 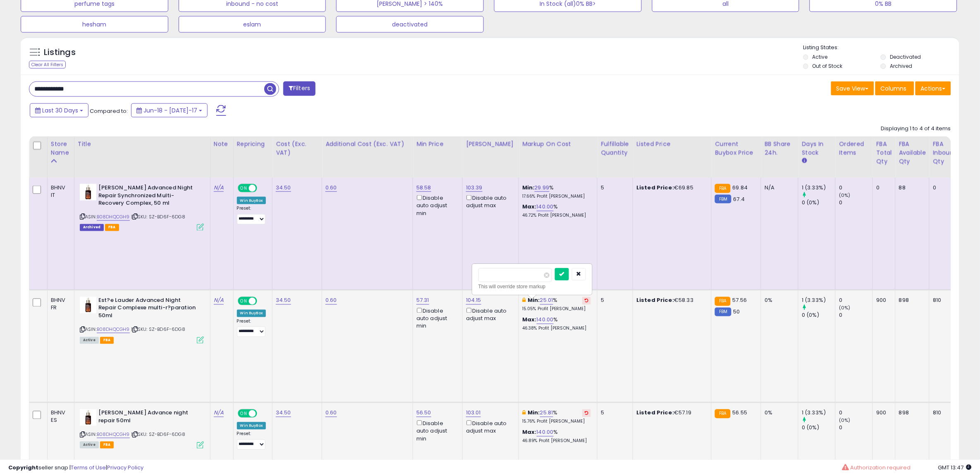 I want to click on div: BHNV FR, so click(x=59, y=304).